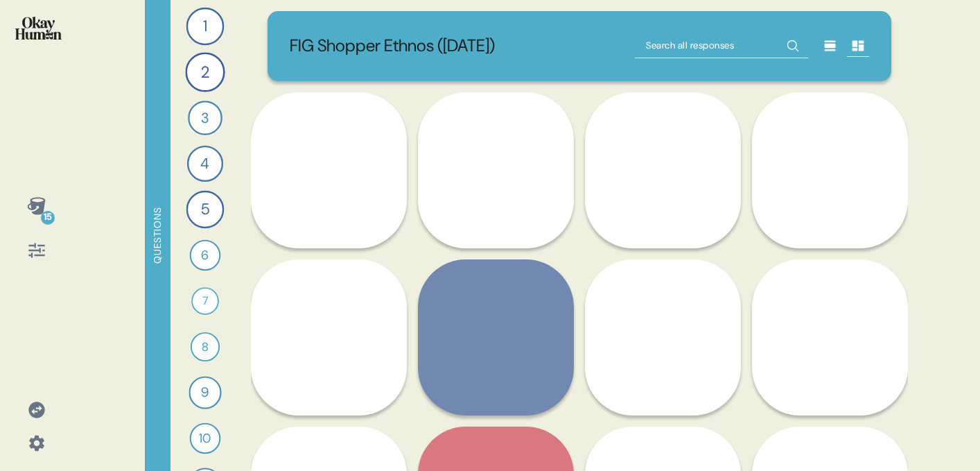 Image resolution: width=980 pixels, height=471 pixels. What do you see at coordinates (205, 255) in the screenshot?
I see `div: 6` at bounding box center [205, 255].